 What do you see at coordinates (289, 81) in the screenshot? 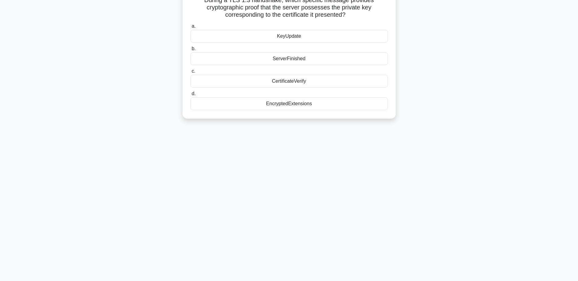
I see `div: CertificateVerify` at bounding box center [289, 81].